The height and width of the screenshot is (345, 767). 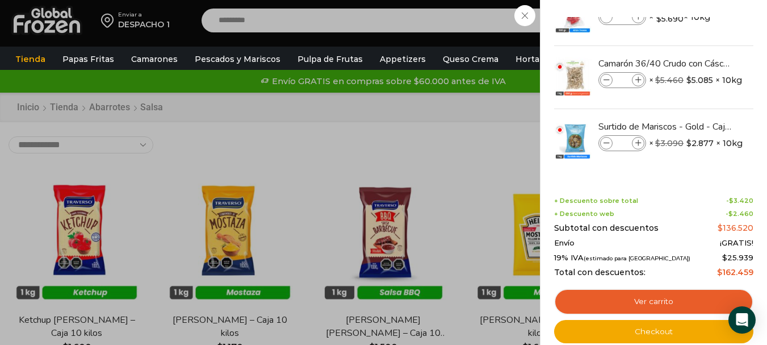 I want to click on bdi: 136.520, so click(x=735, y=228).